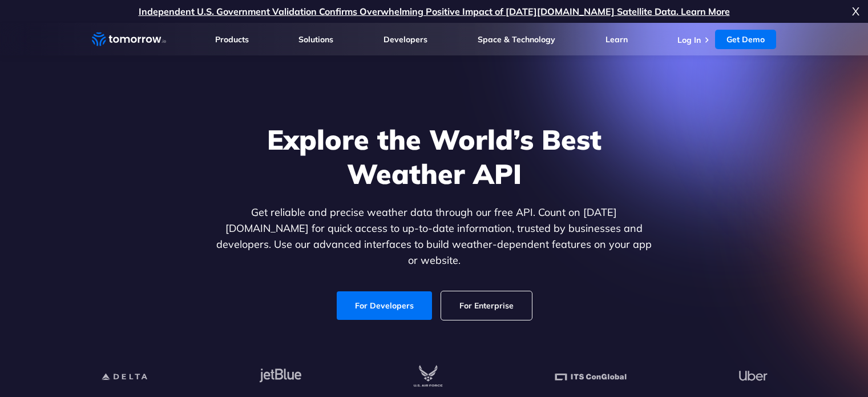 Image resolution: width=868 pixels, height=397 pixels. I want to click on a: Solutions, so click(315, 40).